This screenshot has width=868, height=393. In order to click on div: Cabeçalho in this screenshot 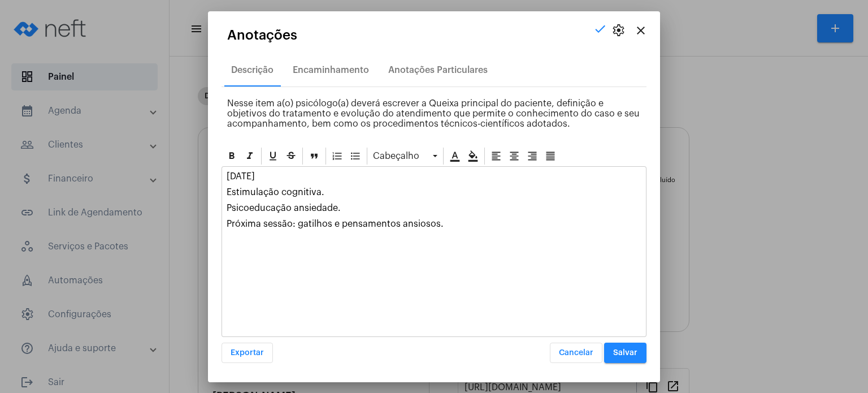, I will do `click(405, 156)`.